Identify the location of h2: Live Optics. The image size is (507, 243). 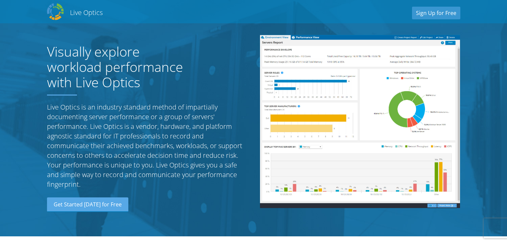
(86, 12).